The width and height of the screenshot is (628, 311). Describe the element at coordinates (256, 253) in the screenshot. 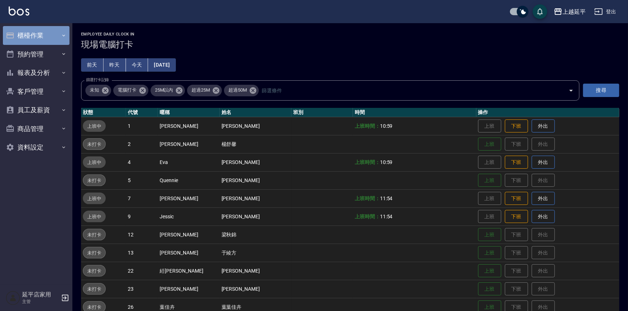

I see `td: 于綾方` at that location.